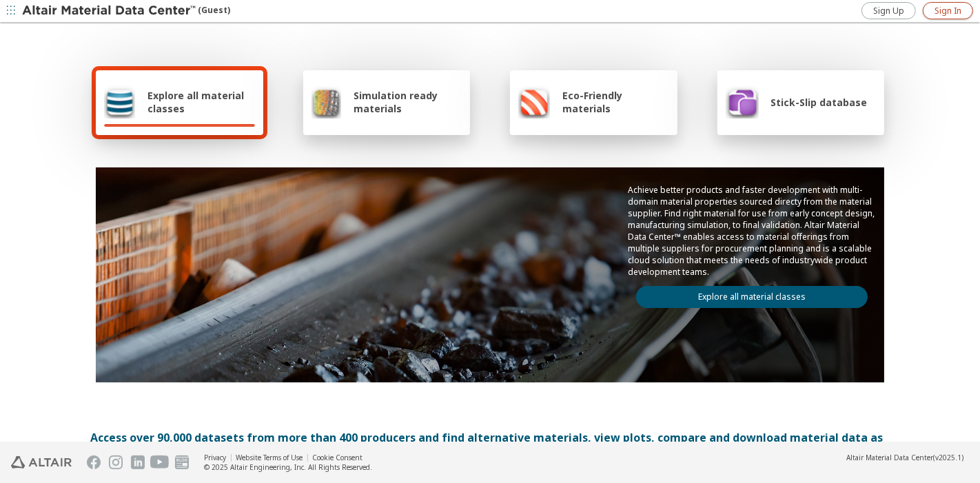 This screenshot has height=483, width=980. What do you see at coordinates (201, 102) in the screenshot?
I see `span: Explore all material classes` at bounding box center [201, 102].